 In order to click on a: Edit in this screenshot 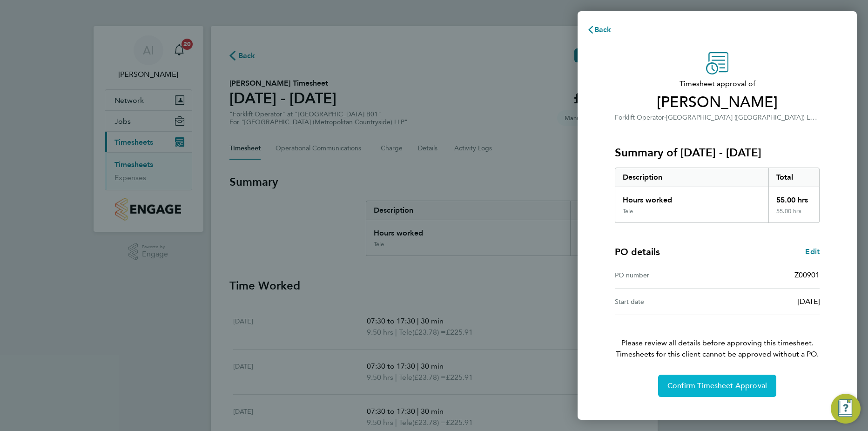, I will do `click(812, 252)`.